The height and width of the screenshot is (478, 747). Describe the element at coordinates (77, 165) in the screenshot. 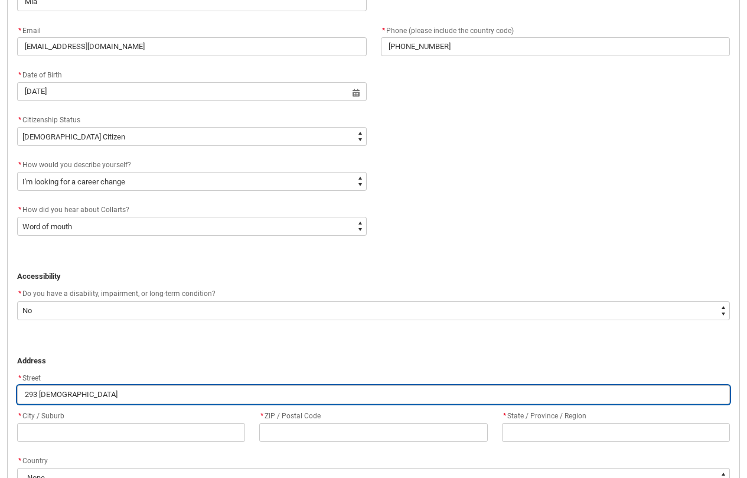

I see `span: How would you describe yourself?` at that location.